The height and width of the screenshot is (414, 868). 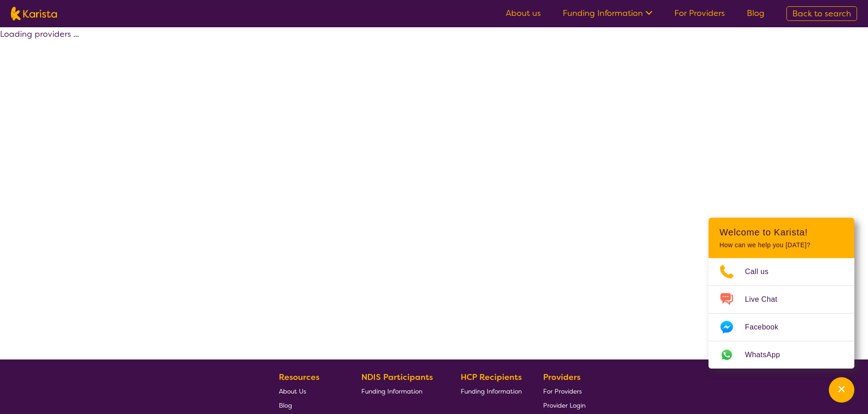 I want to click on b: Resources, so click(x=299, y=378).